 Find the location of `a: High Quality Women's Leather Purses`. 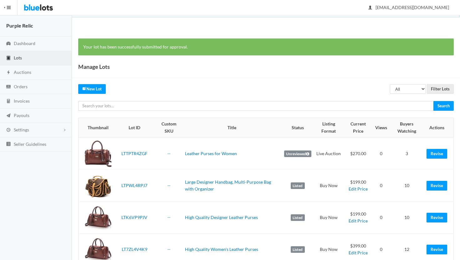

a: High Quality Women's Leather Purses is located at coordinates (222, 249).